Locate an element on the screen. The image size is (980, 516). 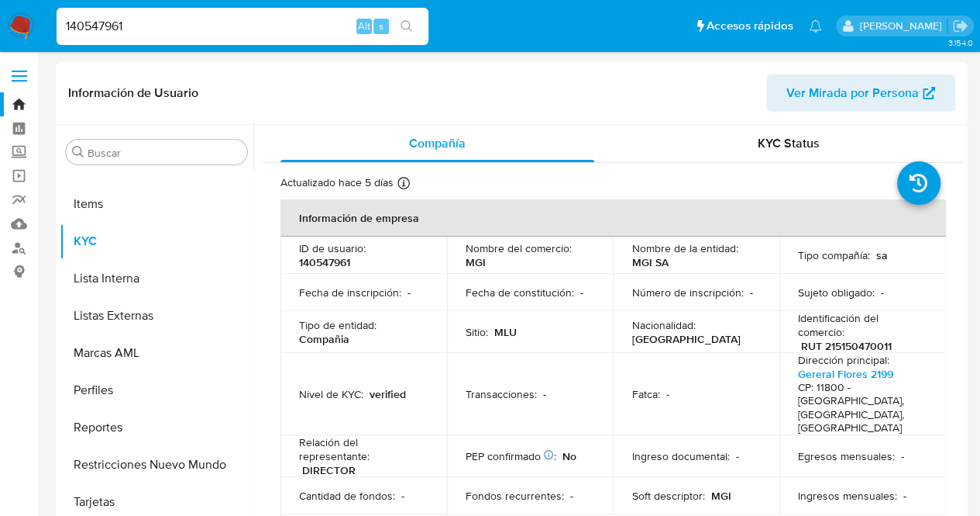
span: Alt is located at coordinates (364, 26).